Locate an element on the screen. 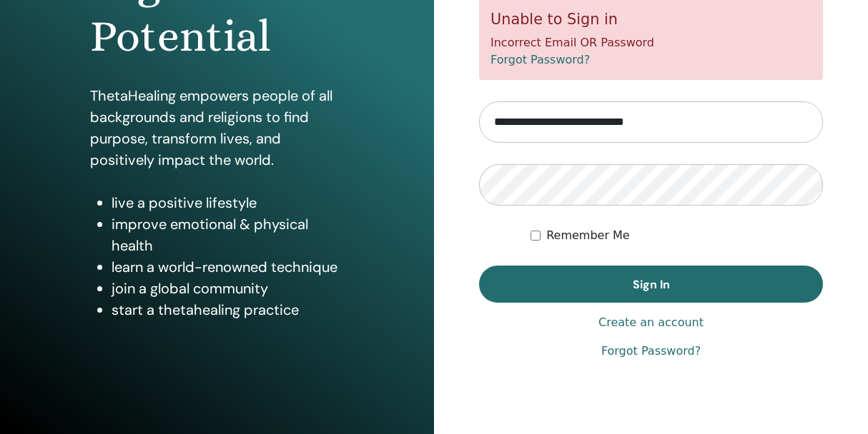  li: live a positive lifestyle is located at coordinates (227, 203).